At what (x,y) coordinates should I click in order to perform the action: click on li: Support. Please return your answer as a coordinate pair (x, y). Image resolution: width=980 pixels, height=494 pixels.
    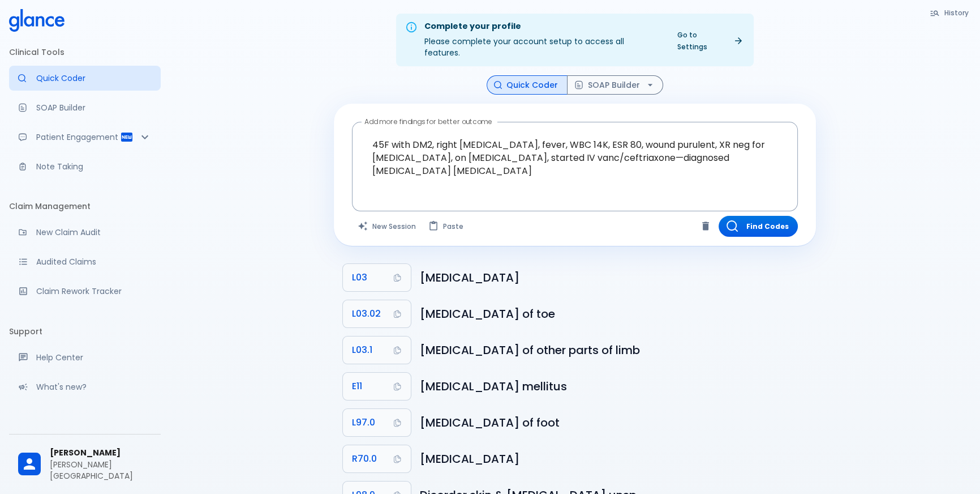
    Looking at the image, I should click on (85, 331).